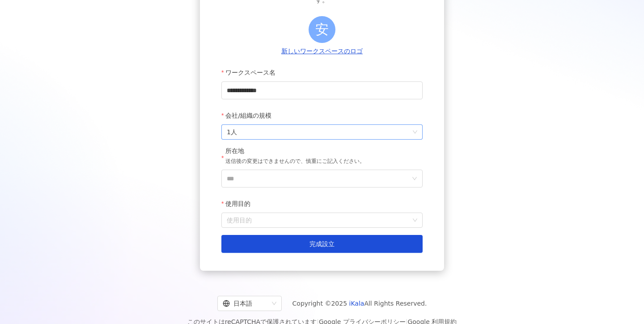 The width and height of the screenshot is (644, 324). I want to click on button: 完成設立, so click(322, 244).